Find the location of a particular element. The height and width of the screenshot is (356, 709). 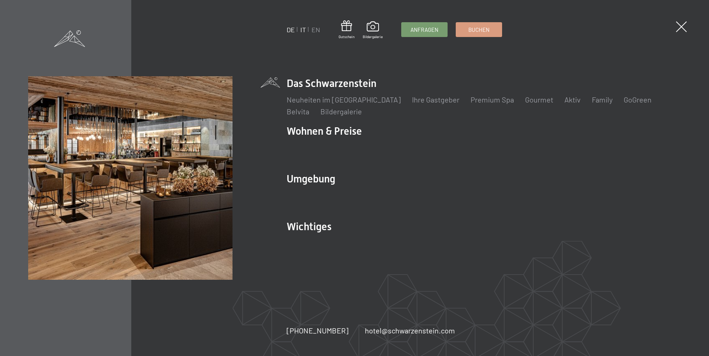

span: Gutschein is located at coordinates (346, 37).